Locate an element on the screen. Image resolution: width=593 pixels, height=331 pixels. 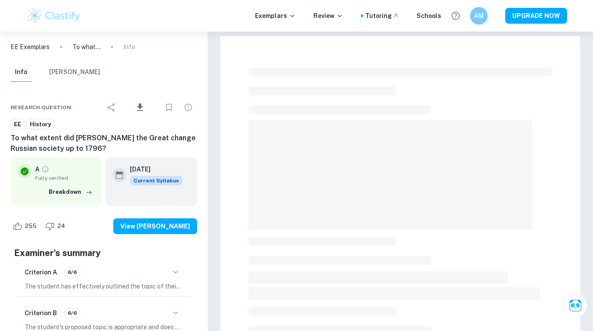
h6: AM is located at coordinates (478, 16).